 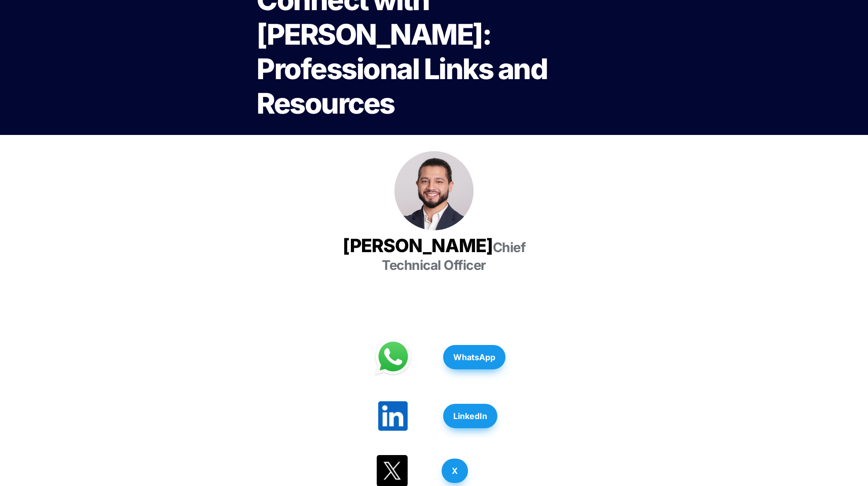 What do you see at coordinates (474, 357) in the screenshot?
I see `button: WhatsApp` at bounding box center [474, 357].